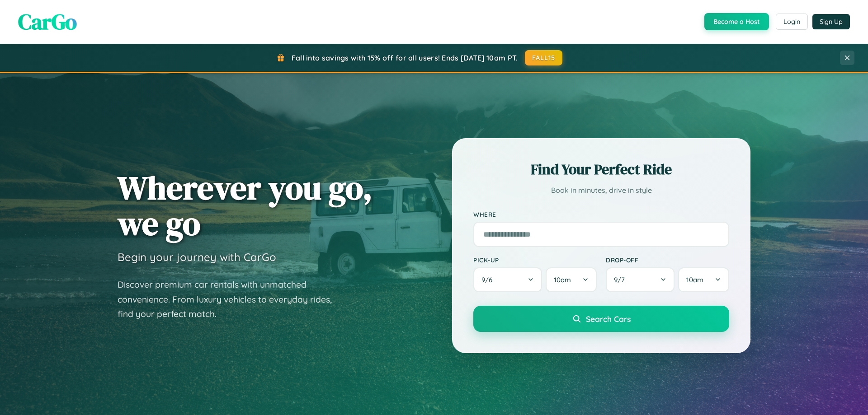 The width and height of the screenshot is (868, 415). I want to click on button: FALL15, so click(543, 57).